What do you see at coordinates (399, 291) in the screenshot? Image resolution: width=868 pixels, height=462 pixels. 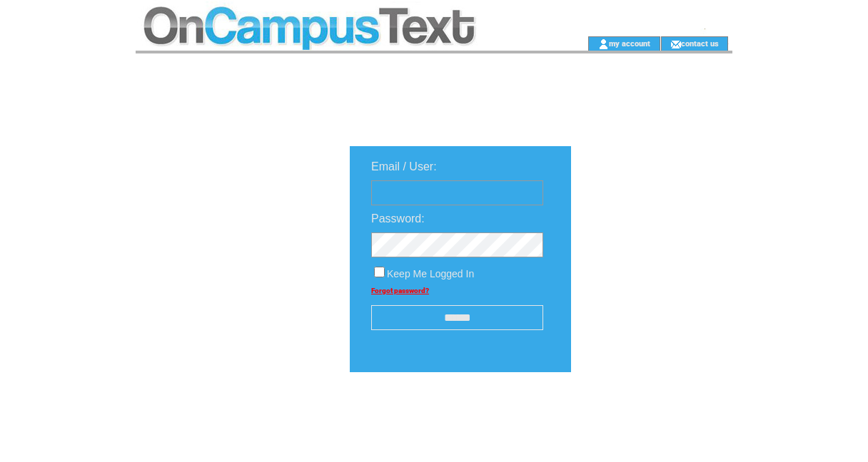 I see `a: Forgot password?` at bounding box center [399, 291].